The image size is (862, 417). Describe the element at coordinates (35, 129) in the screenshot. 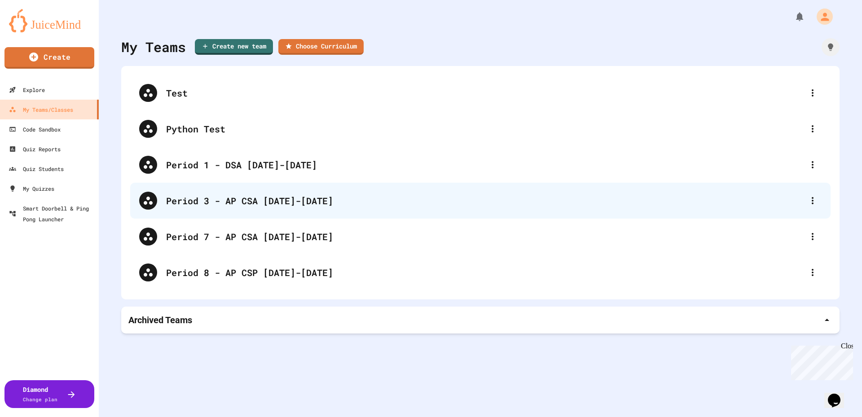

I see `div: Code Sandbox` at that location.